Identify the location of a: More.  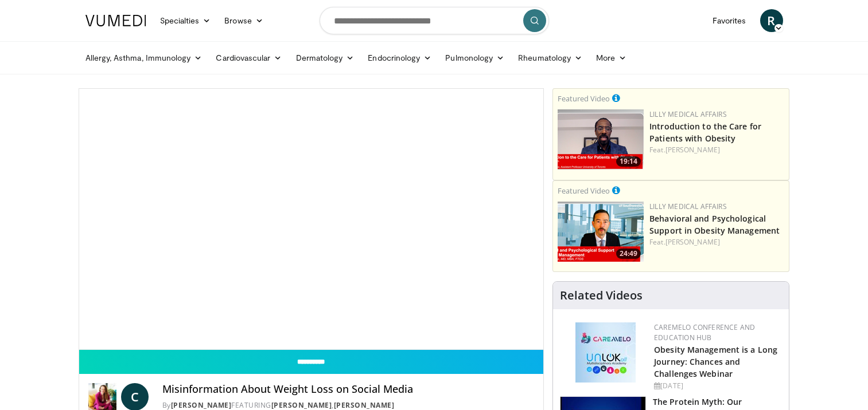
(611, 58).